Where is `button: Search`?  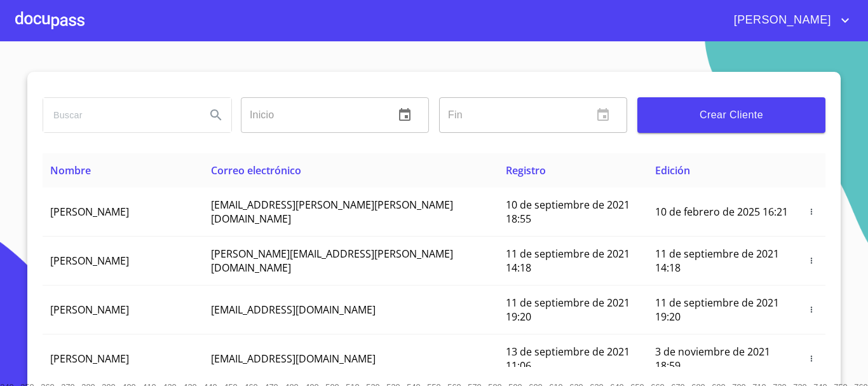 button: Search is located at coordinates (216, 115).